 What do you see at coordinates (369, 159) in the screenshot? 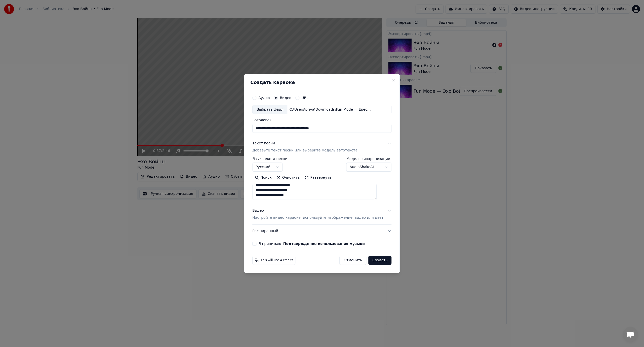
I see `label: Модель синхронизации` at bounding box center [369, 159].